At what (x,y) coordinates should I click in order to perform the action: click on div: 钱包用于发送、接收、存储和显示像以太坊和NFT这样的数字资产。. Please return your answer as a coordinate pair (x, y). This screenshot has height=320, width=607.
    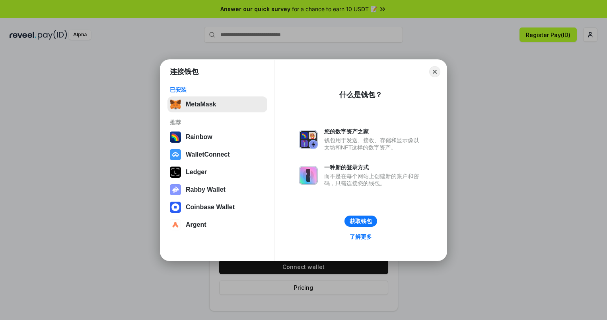
    Looking at the image, I should click on (374, 144).